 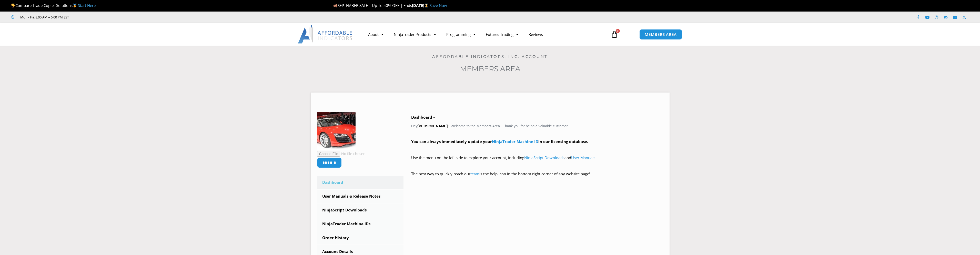 What do you see at coordinates (537, 162) in the screenshot?
I see `p: Use the menu on the left side to explore your account, including and .` at bounding box center [537, 162].